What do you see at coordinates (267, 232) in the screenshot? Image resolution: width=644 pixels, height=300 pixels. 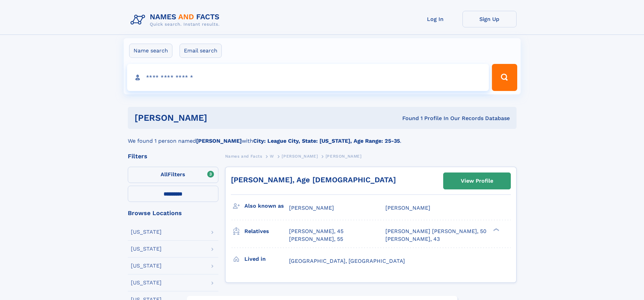 I see `h3: Relatives` at bounding box center [267, 232].